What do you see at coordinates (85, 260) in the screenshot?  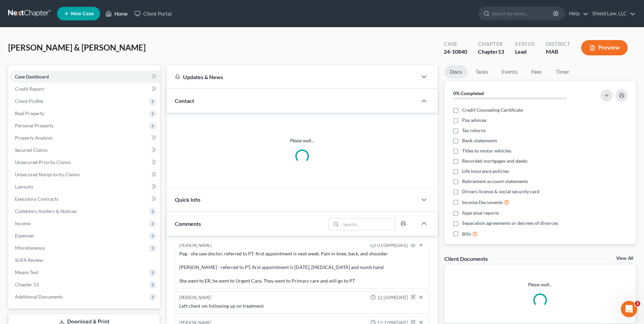 I see `a: SOFA Review` at bounding box center [85, 260].